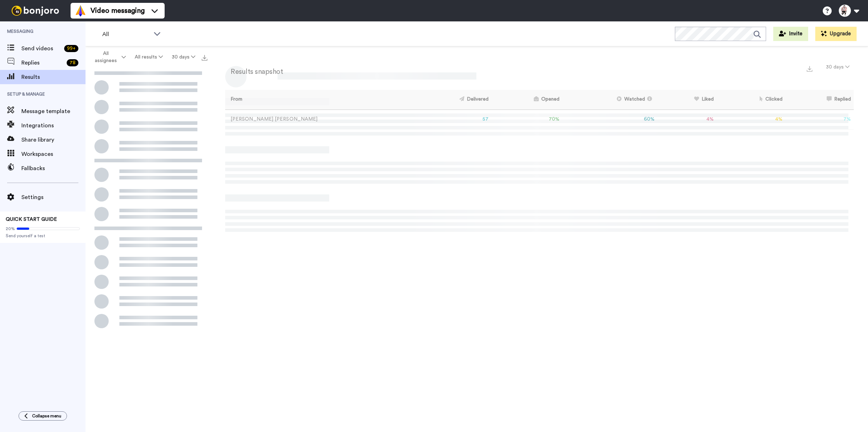 Image resolution: width=868 pixels, height=432 pixels. I want to click on button: Export all results that match these filters now., so click(205, 57).